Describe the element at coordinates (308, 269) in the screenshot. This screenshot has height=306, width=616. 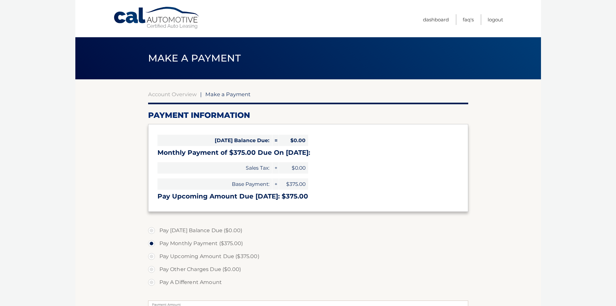
I see `label: Pay Other Charges Due ($0.00)` at that location.